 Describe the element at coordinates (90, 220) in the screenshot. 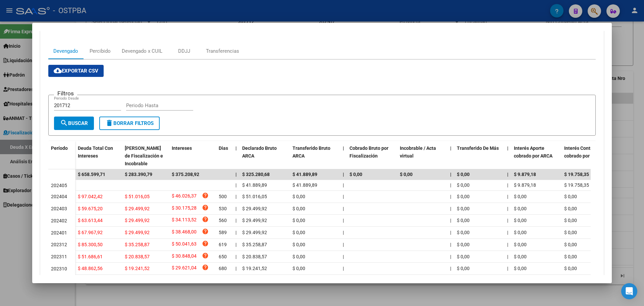

I see `span: $ 63.613,44` at that location.